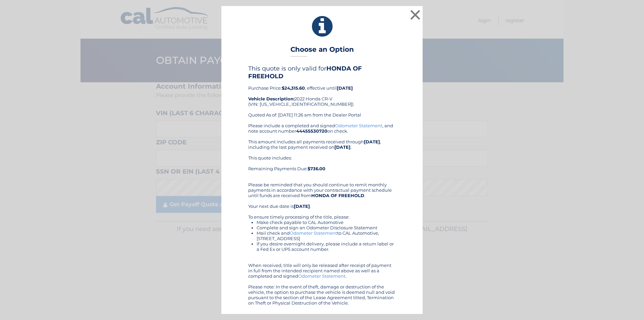 Image resolution: width=644 pixels, height=320 pixels. I want to click on li: Make check payable to CAL Automotive, so click(326, 222).